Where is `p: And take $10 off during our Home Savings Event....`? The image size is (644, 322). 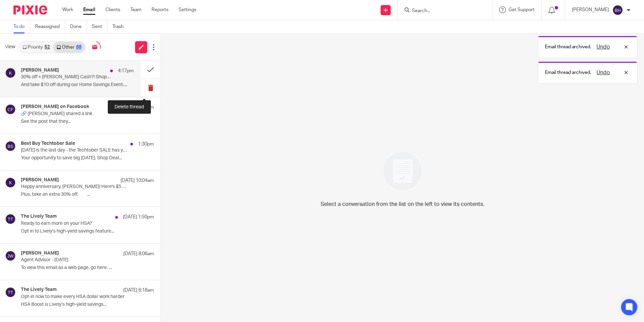
p: And take $10 off during our Home Savings Event.... is located at coordinates (77, 85).